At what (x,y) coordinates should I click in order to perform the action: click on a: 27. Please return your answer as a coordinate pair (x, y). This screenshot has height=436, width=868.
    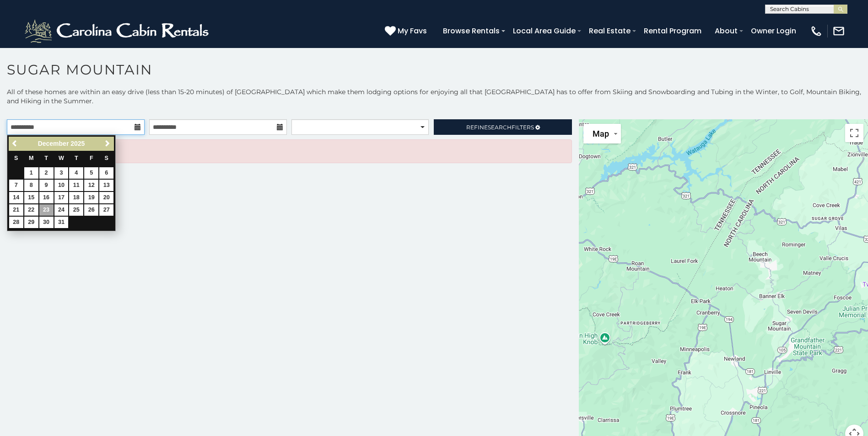
    Looking at the image, I should click on (106, 210).